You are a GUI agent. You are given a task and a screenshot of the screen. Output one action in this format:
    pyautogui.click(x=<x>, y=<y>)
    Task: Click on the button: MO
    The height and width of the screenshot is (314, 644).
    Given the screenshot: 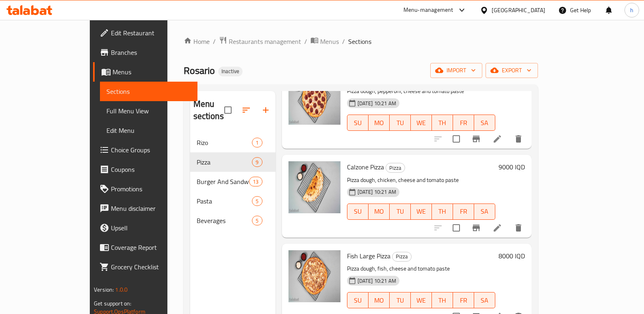 What is the action you would take?
    pyautogui.click(x=379, y=123)
    